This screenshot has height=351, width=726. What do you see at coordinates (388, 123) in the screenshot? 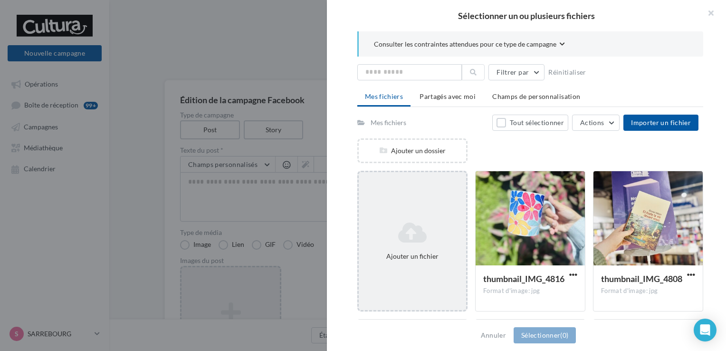
I see `div: Mes fichiers` at bounding box center [388, 123].